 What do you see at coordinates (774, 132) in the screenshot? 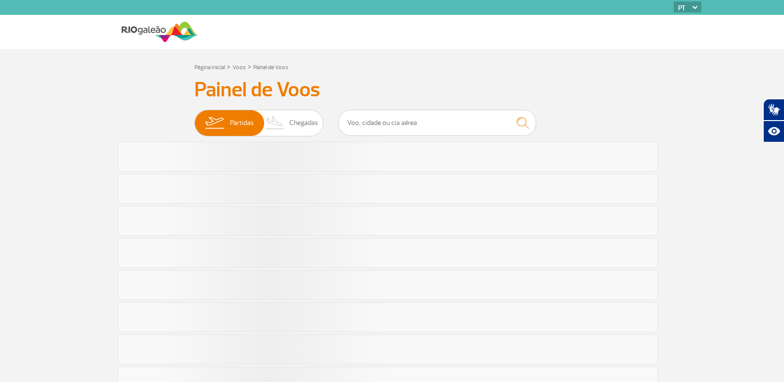
I see `button: Abrir recursos assistivos.` at bounding box center [774, 132].